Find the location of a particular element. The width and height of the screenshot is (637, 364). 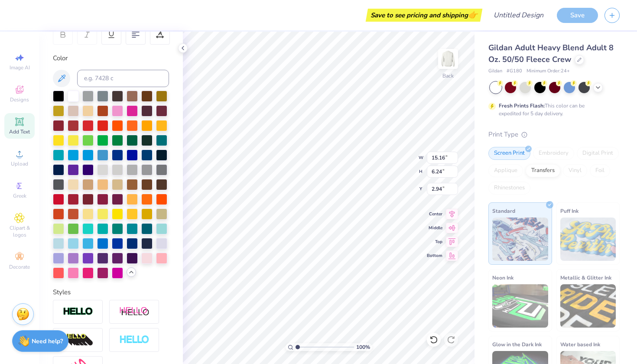

span: Bottom is located at coordinates (434, 256).